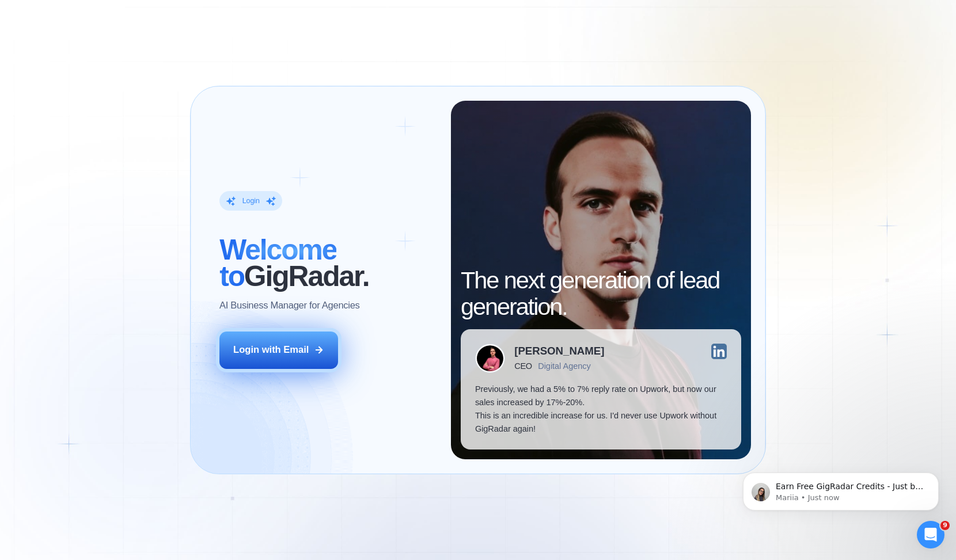 Image resolution: width=956 pixels, height=560 pixels. Describe the element at coordinates (601, 409) in the screenshot. I see `p: Previously, we had a 5% to 7% reply rate on Upwork, but now our sales increased by 17%-20%. This ...` at that location.